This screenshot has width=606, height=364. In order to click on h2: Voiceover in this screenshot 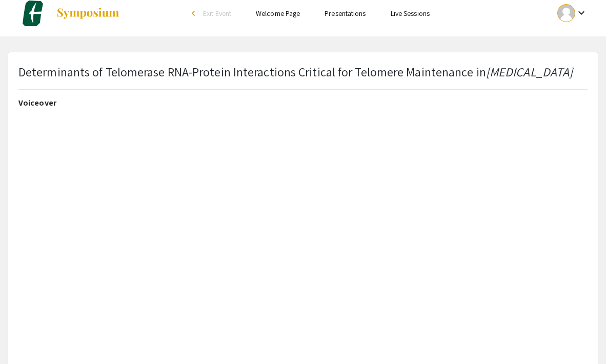, I will do `click(303, 102)`.